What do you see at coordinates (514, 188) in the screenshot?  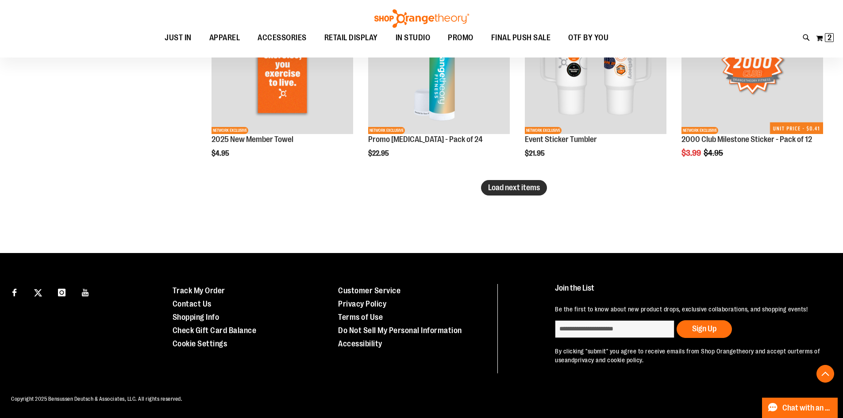 I see `span: Load next items` at bounding box center [514, 188].